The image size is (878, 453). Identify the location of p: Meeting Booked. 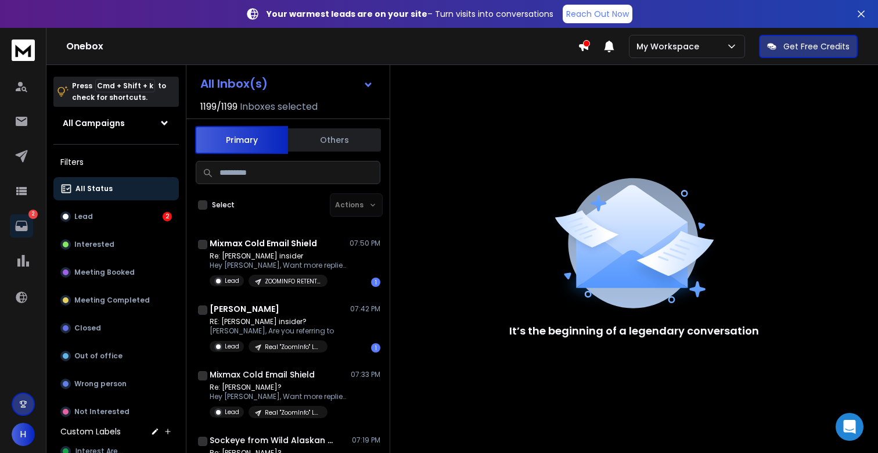
(105, 272).